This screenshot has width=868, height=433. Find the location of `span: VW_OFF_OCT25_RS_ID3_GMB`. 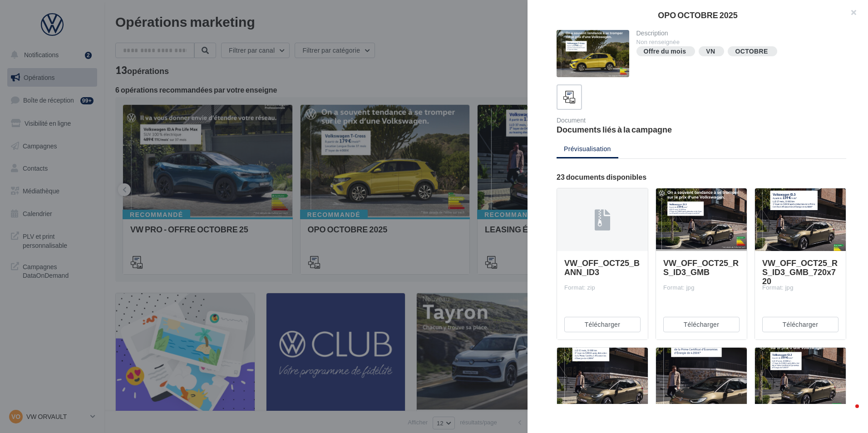

span: VW_OFF_OCT25_RS_ID3_GMB is located at coordinates (701, 268).